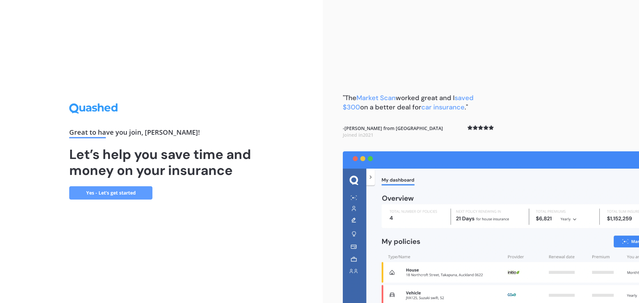  I want to click on a: Yes - Let’s get started, so click(111, 193).